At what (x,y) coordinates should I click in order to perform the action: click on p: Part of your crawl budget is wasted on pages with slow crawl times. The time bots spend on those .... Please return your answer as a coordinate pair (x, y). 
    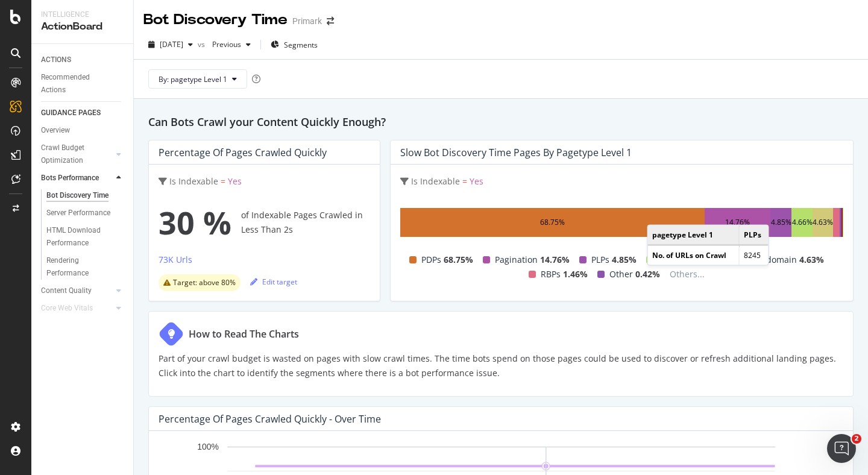
    Looking at the image, I should click on (501, 366).